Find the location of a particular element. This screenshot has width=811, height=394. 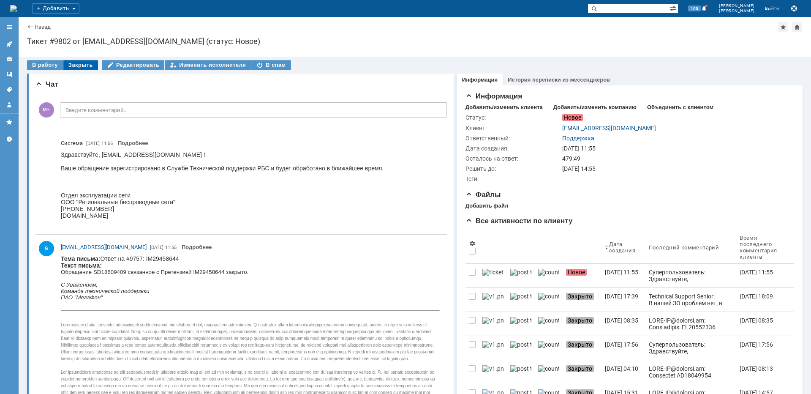

span: Система is located at coordinates (72, 143).